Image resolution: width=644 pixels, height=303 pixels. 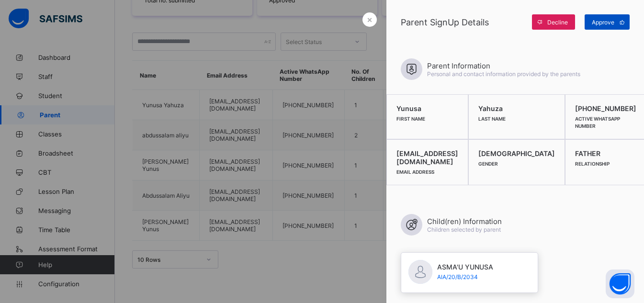 I want to click on span: Approve, so click(x=603, y=22).